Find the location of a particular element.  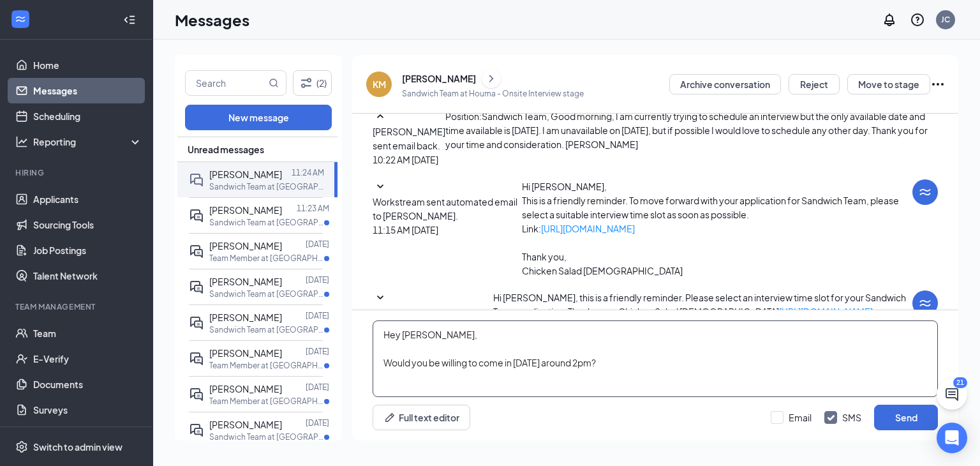

button: Filter (2) is located at coordinates (312, 83).